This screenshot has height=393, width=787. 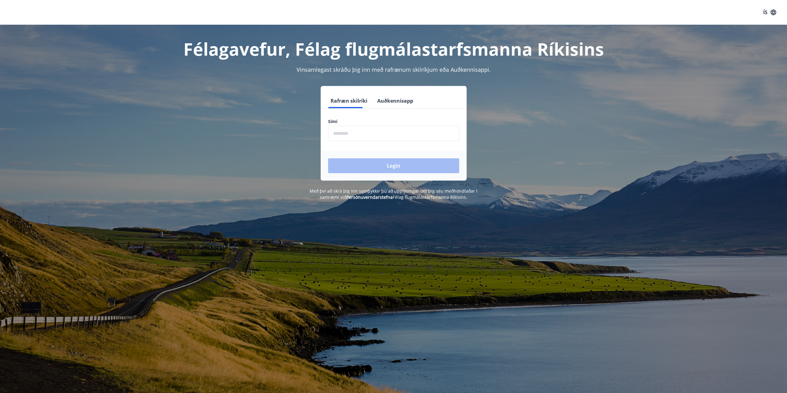 I want to click on span: Vinsamlegast skráðu þig inn með rafrænum skilríkjum eða Auðkennisappi., so click(x=394, y=70).